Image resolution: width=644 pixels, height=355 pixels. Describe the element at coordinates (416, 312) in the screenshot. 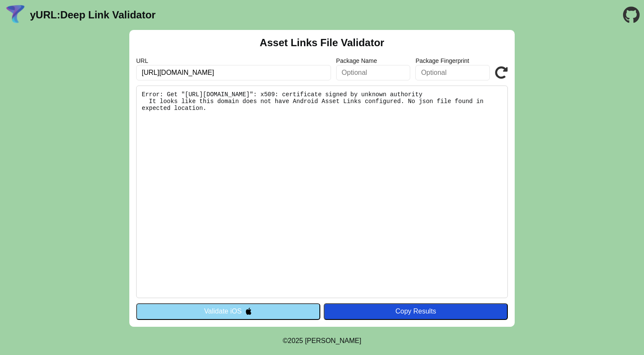

I see `button: Copy Results` at that location.